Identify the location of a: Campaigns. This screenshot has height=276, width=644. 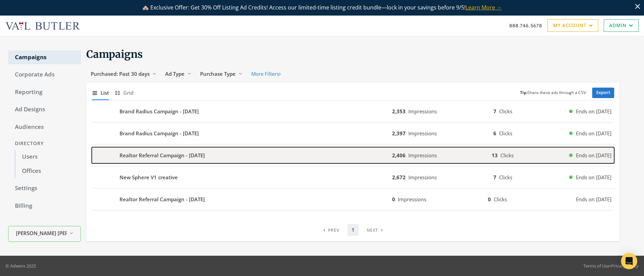
(44, 57).